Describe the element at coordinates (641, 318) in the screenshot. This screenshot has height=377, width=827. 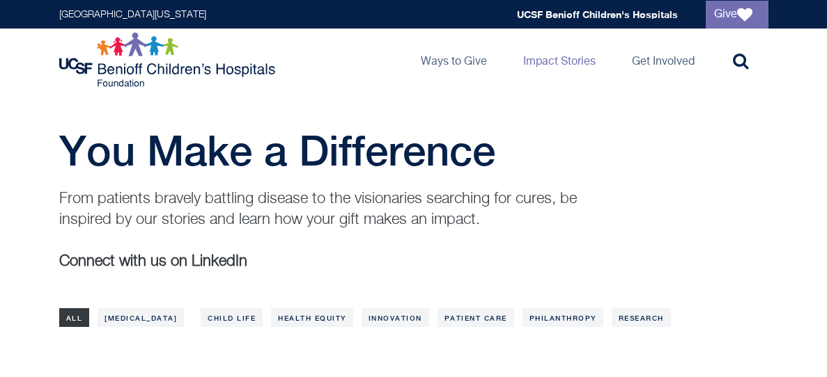
I see `a: Research` at that location.